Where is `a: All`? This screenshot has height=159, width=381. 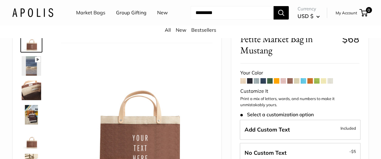 a: All is located at coordinates (168, 30).